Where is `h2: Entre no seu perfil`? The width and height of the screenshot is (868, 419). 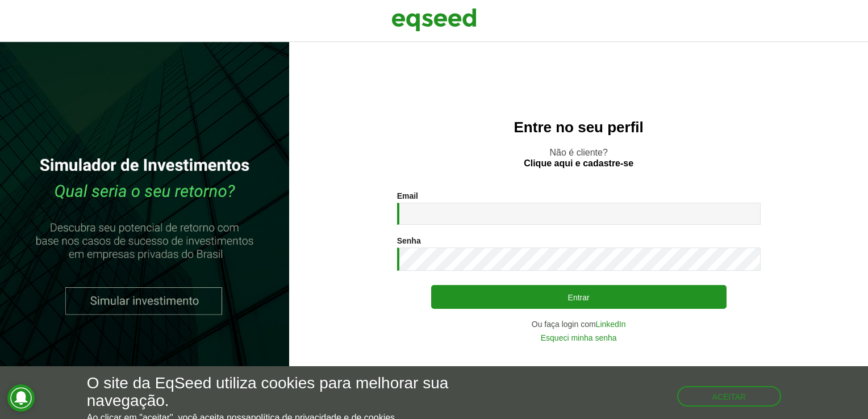
h2: Entre no seu perfil is located at coordinates (578, 127).